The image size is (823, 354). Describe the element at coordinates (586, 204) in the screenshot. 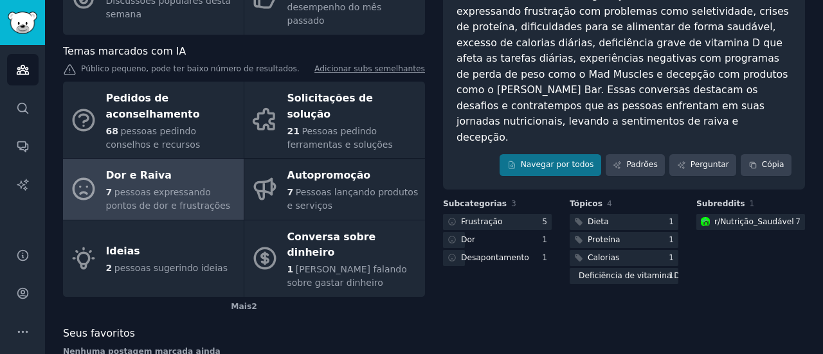

I see `font: Tópicos` at that location.